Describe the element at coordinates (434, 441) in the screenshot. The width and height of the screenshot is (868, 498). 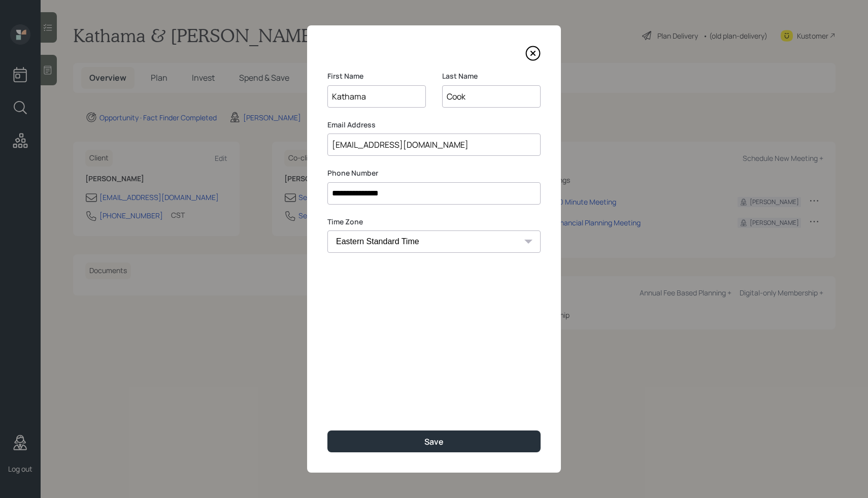
I see `button: Save` at that location.